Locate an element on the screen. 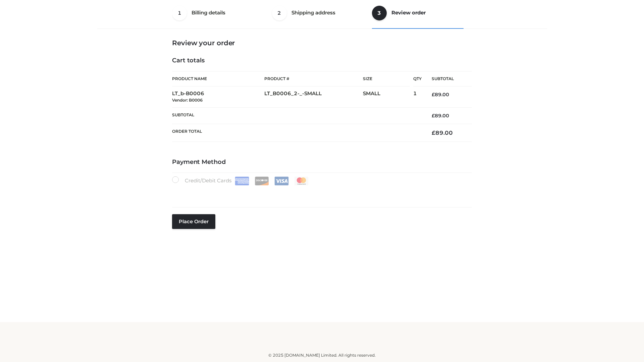 Image resolution: width=644 pixels, height=362 pixels. td: LT_B0006_2-_-SMALL is located at coordinates (313, 97).